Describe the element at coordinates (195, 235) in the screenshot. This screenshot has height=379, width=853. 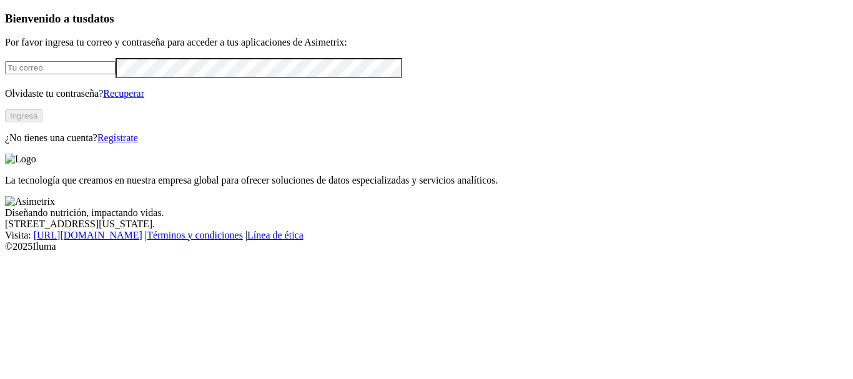
I see `a: Términos y condiciones` at that location.